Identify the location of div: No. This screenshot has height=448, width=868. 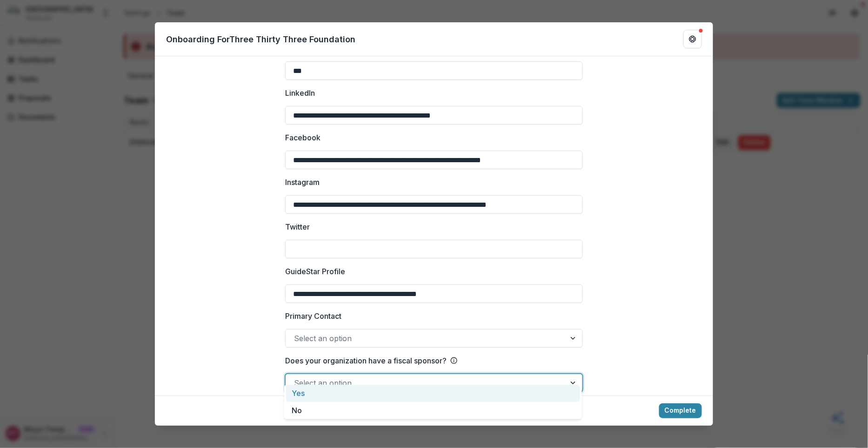
(433, 410).